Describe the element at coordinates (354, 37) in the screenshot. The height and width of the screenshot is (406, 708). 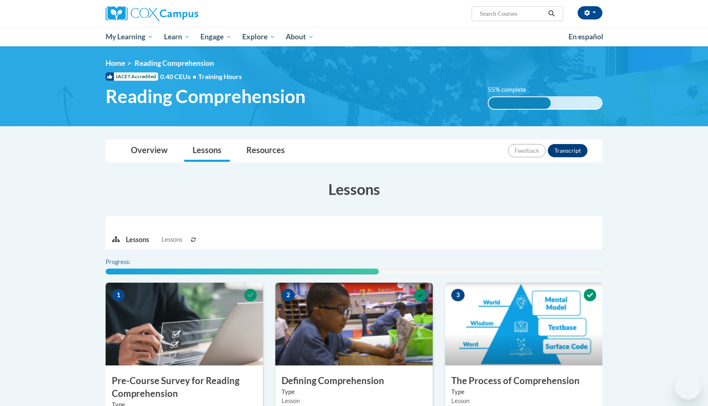
I see `div: Main menu` at that location.